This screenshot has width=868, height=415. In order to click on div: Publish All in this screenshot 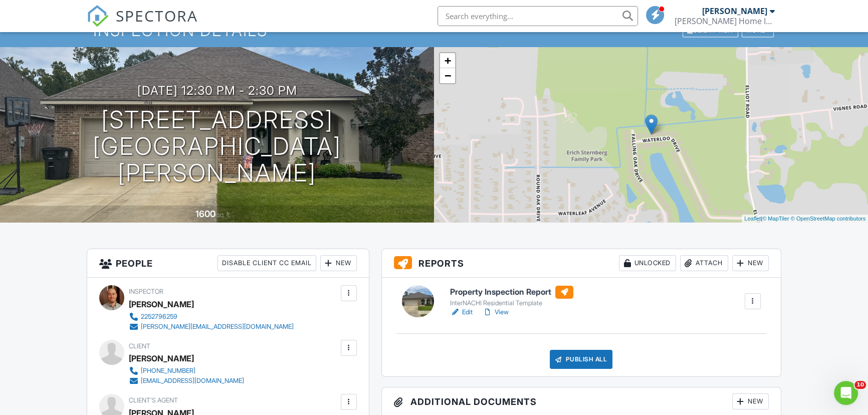, I will do `click(581, 359)`.